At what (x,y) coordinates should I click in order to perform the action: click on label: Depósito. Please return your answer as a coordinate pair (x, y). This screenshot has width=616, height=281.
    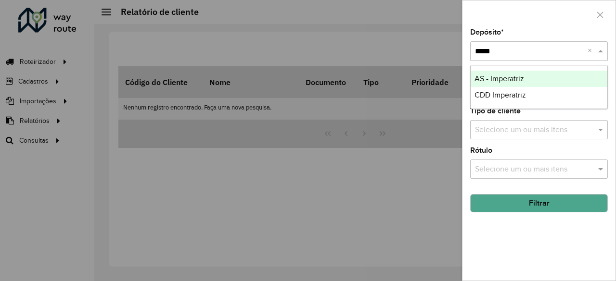
    Looking at the image, I should click on (487, 32).